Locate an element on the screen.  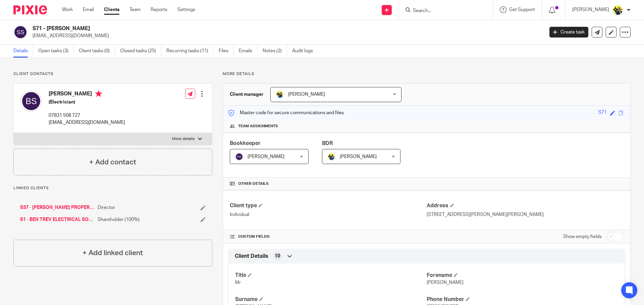
a: Settings is located at coordinates (186, 10).